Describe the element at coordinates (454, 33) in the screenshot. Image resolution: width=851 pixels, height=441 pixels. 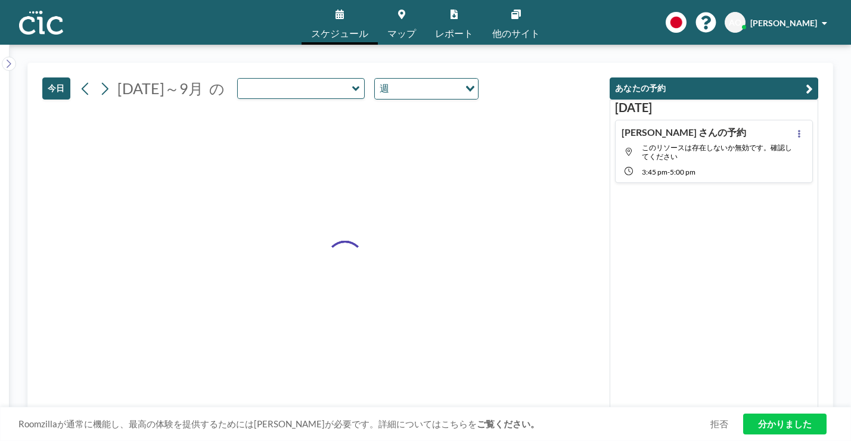
I see `font: レポート` at that location.